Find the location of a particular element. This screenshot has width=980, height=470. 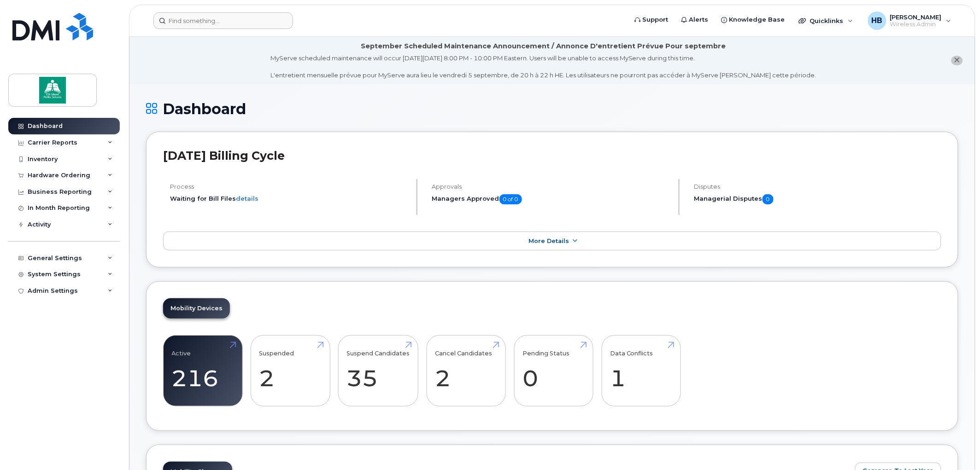

li: Waiting for Bill Files is located at coordinates (289, 198).